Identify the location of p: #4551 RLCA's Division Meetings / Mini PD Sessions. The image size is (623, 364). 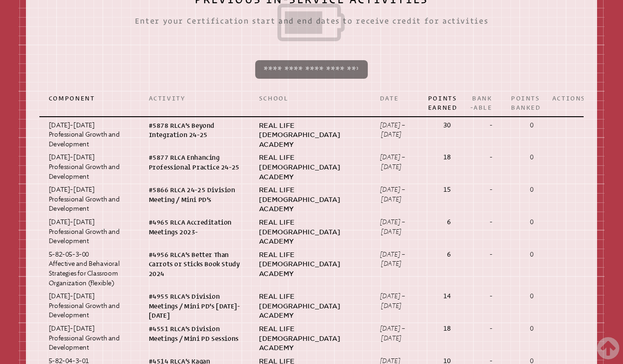
(195, 333).